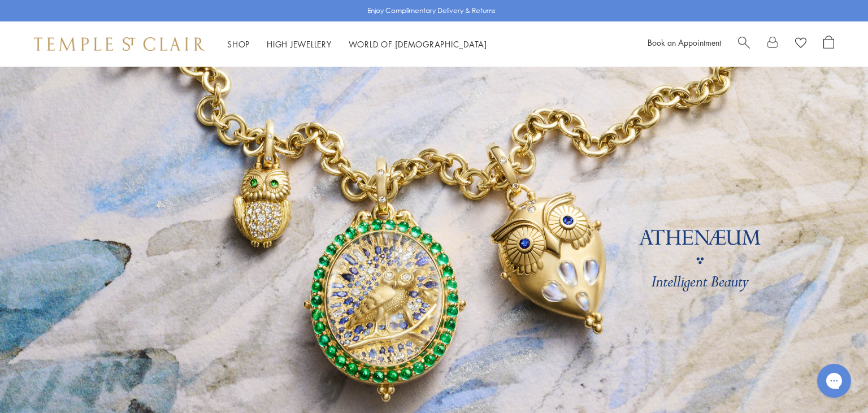  Describe the element at coordinates (357, 44) in the screenshot. I see `nav: Main navigation` at that location.